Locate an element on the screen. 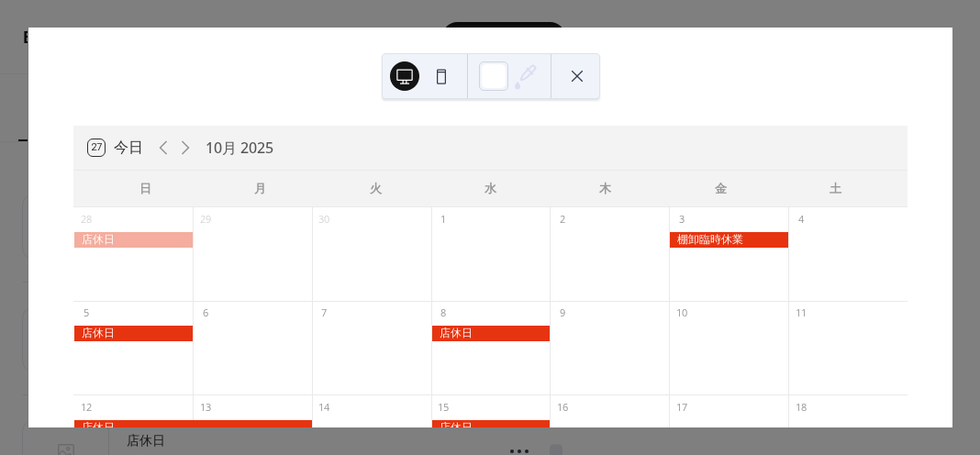  div: 10月 2025 is located at coordinates (240, 148).